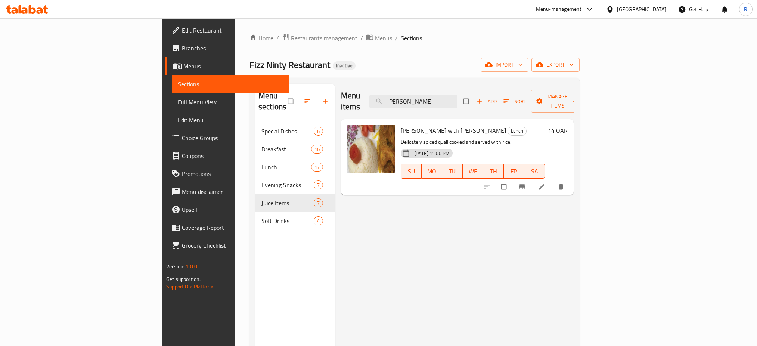 This screenshot has height=346, width=757. Describe the element at coordinates (515, 101) in the screenshot. I see `span: Sort` at that location.